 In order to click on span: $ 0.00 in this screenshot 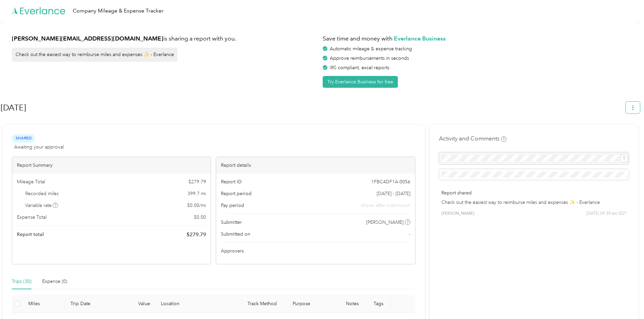, I will do `click(200, 217)`.